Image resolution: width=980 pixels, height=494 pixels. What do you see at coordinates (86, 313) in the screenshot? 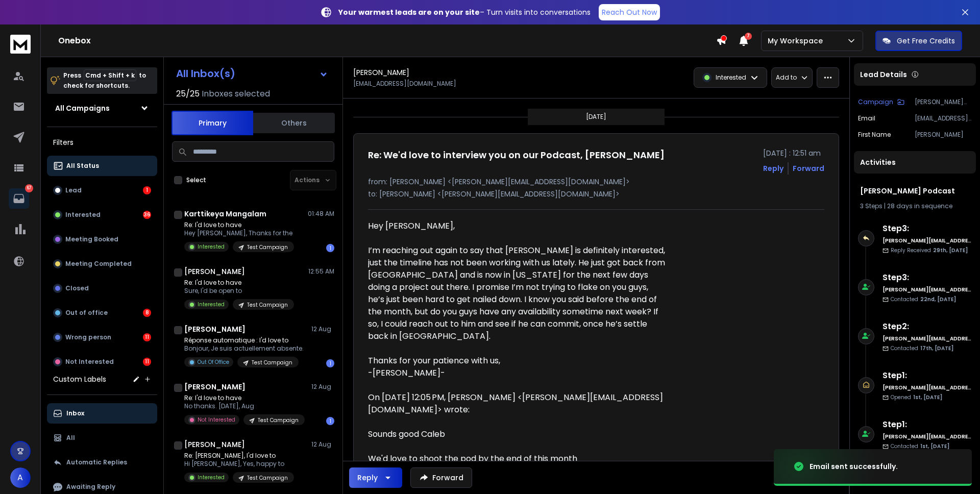
I see `p: Out of office` at bounding box center [86, 313].